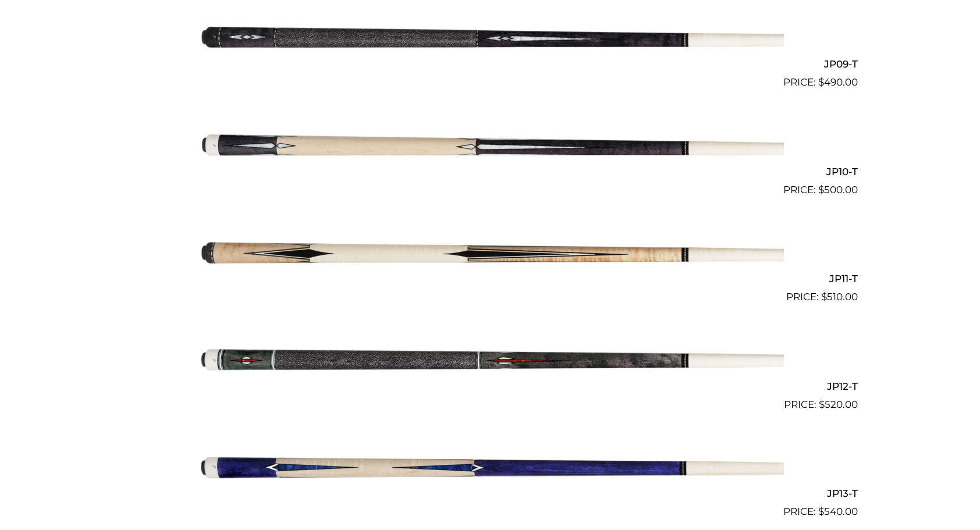  Describe the element at coordinates (490, 359) in the screenshot. I see `img: JP12-T` at that location.